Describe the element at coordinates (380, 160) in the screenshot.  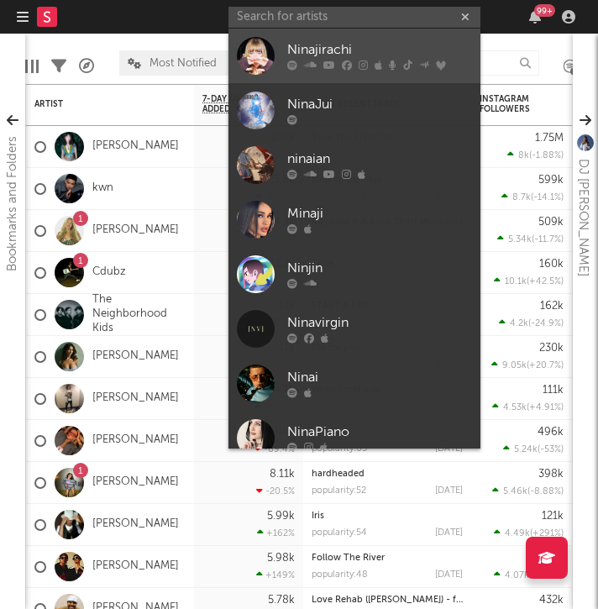
I see `div: ninaian` at that location.